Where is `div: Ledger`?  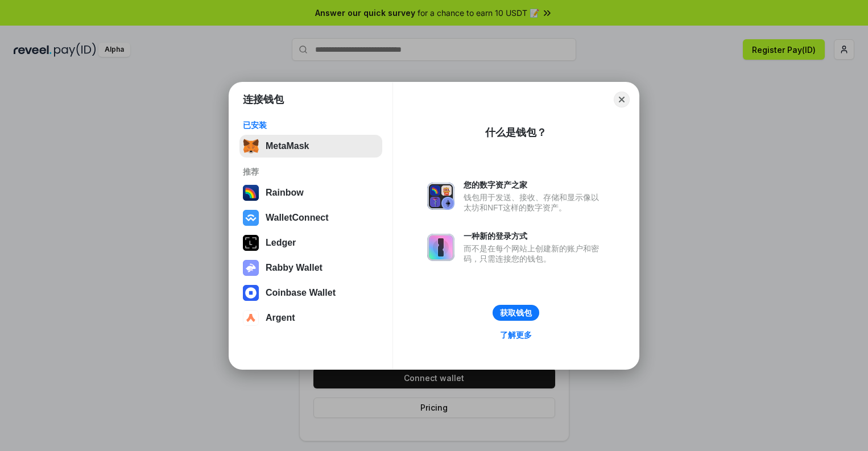 div: Ledger is located at coordinates (280, 243).